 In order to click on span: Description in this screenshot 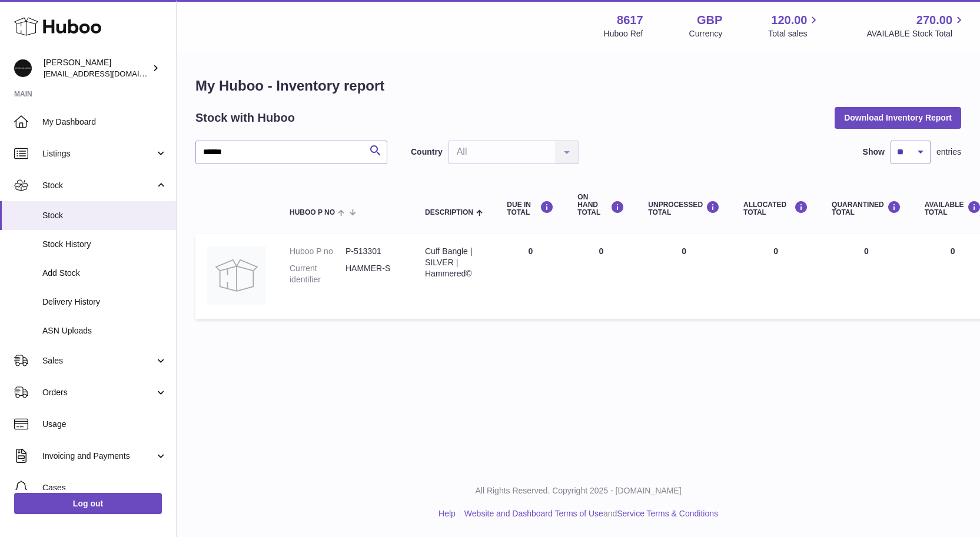, I will do `click(449, 212)`.